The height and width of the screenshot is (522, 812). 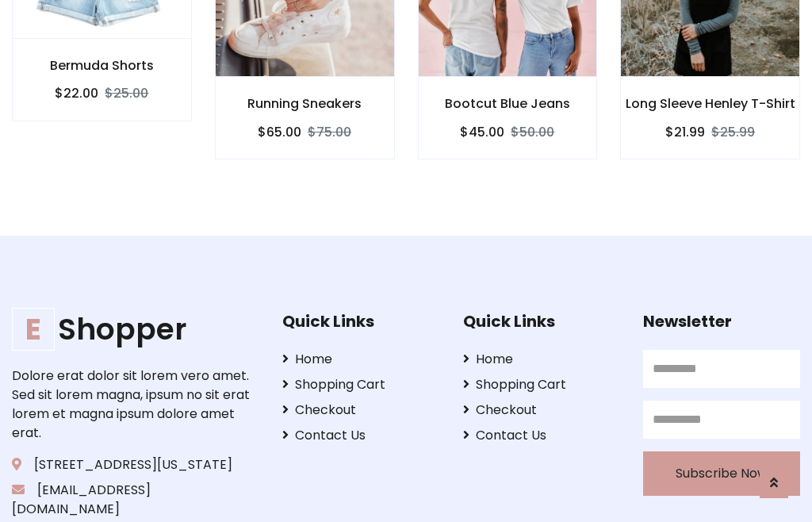 What do you see at coordinates (507, 103) in the screenshot?
I see `h6: Bootcut Blue Jeans` at bounding box center [507, 103].